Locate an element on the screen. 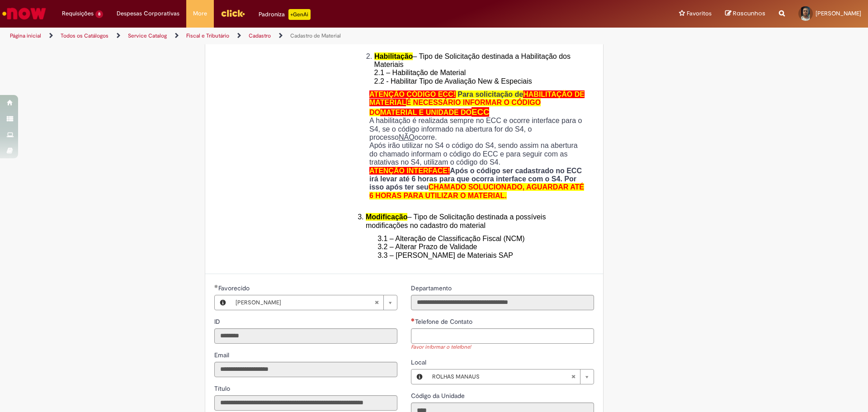 Image resolution: width=868 pixels, height=412 pixels. span: Somente leitura - Código da Unidade is located at coordinates (439, 396).